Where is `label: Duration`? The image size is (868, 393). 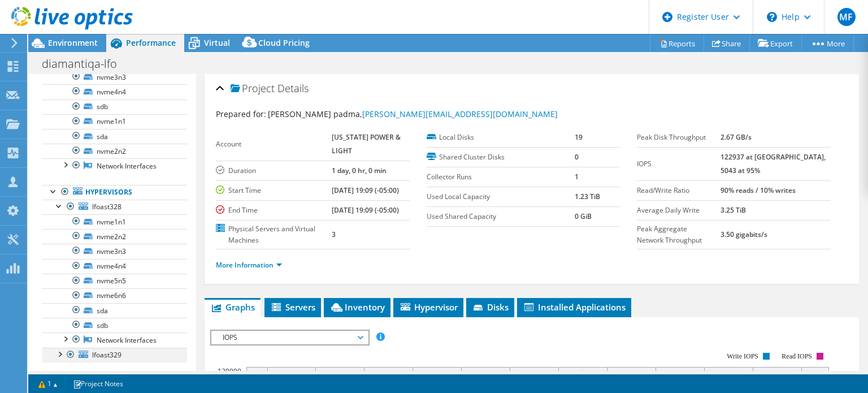 label: Duration is located at coordinates (274, 171).